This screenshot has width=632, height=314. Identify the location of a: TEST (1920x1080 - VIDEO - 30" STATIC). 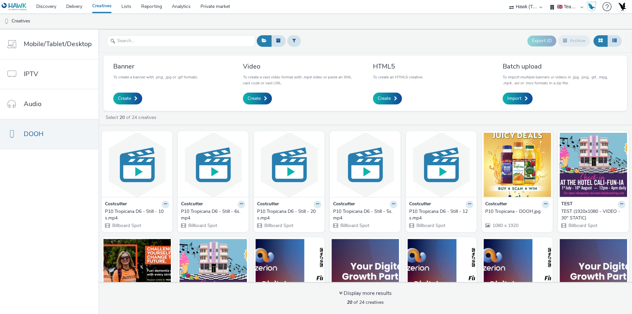
(593, 215).